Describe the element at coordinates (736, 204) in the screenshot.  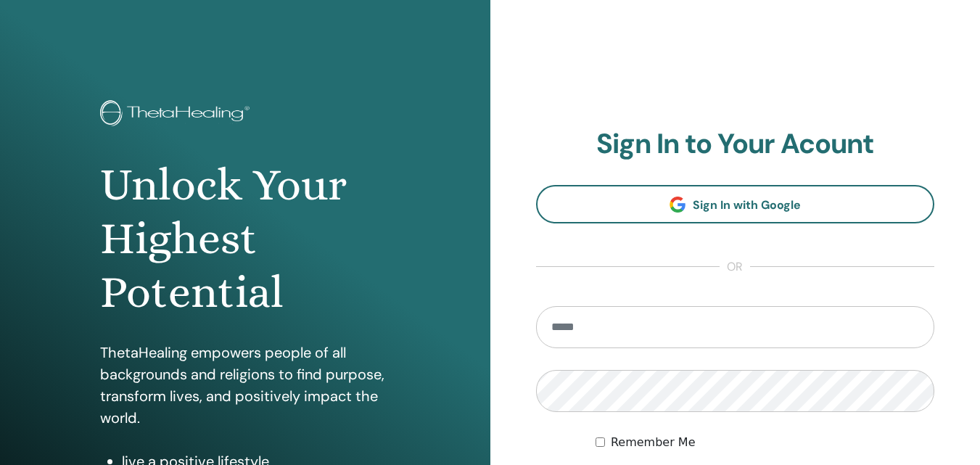
I see `a: Sign In with Google` at that location.